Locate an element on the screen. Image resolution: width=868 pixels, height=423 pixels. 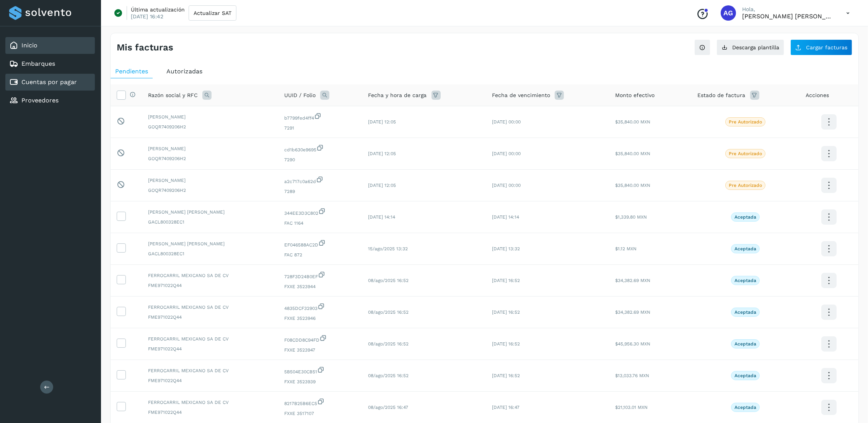
button: Descarga plantilla is located at coordinates (751, 48).